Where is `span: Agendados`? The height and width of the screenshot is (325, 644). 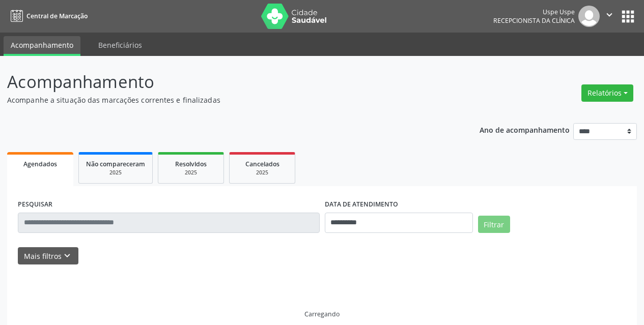 span: Agendados is located at coordinates (40, 164).